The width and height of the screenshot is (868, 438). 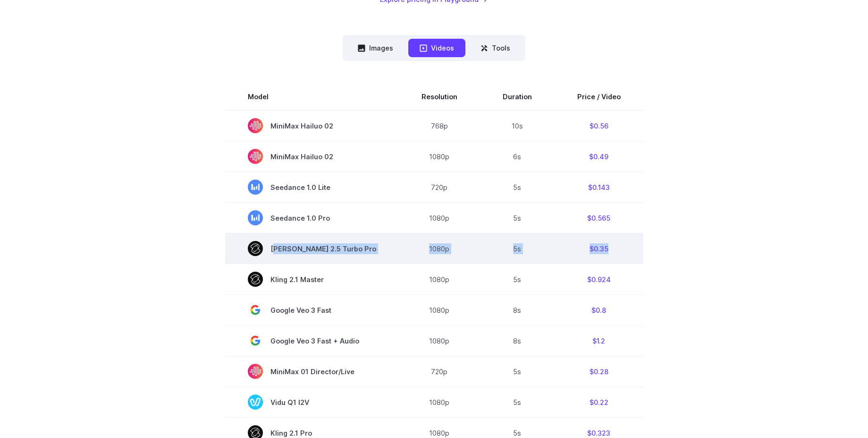 What do you see at coordinates (496, 48) in the screenshot?
I see `button: Tools` at bounding box center [496, 48].